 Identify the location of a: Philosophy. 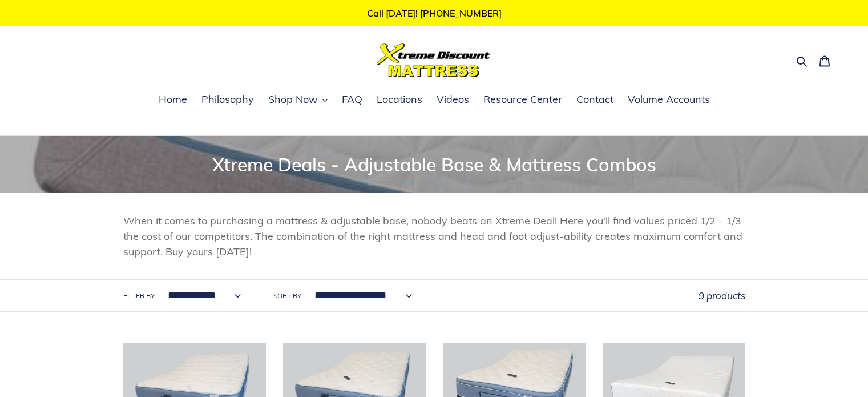
(228, 100).